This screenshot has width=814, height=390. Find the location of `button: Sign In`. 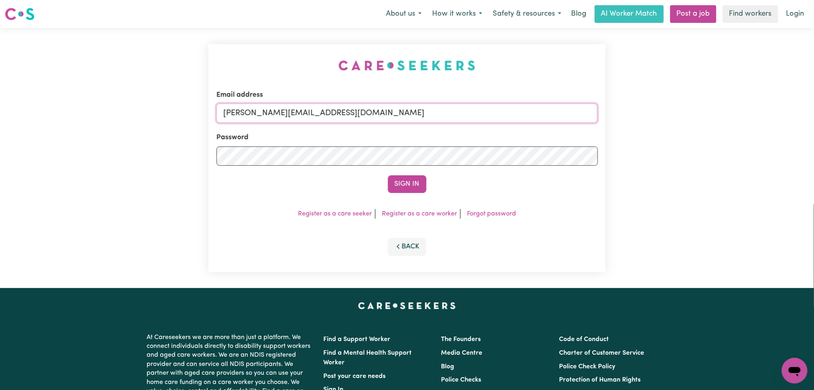

button: Sign In is located at coordinates (407, 184).